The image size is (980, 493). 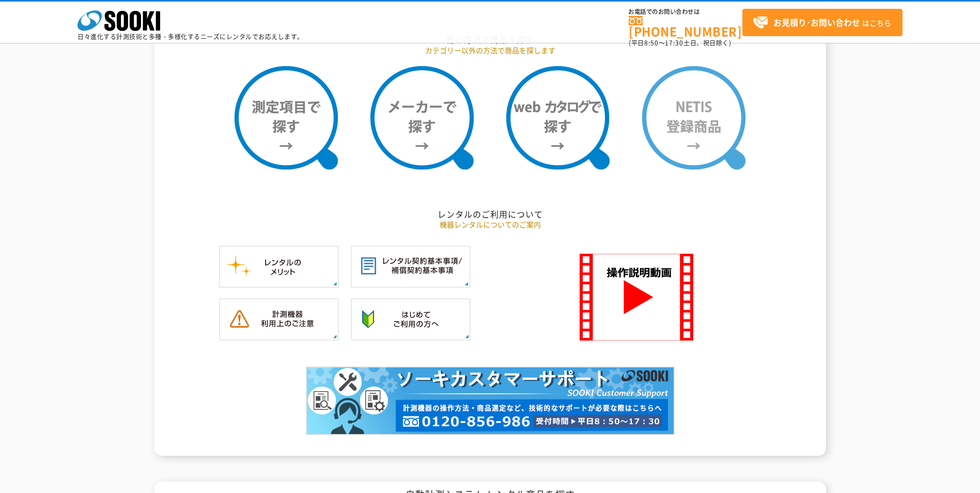 What do you see at coordinates (822, 23) in the screenshot?
I see `span: はこちら` at bounding box center [822, 23].